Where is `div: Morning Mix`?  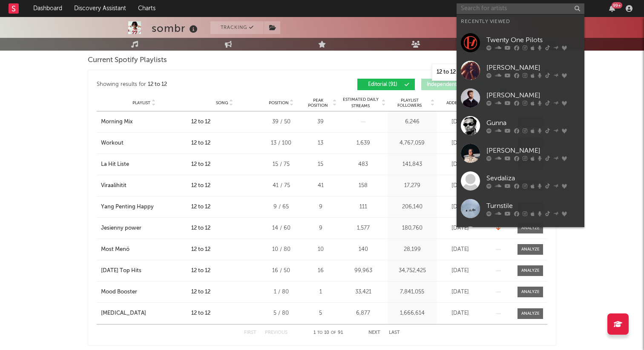
div: Morning Mix is located at coordinates (117, 122).